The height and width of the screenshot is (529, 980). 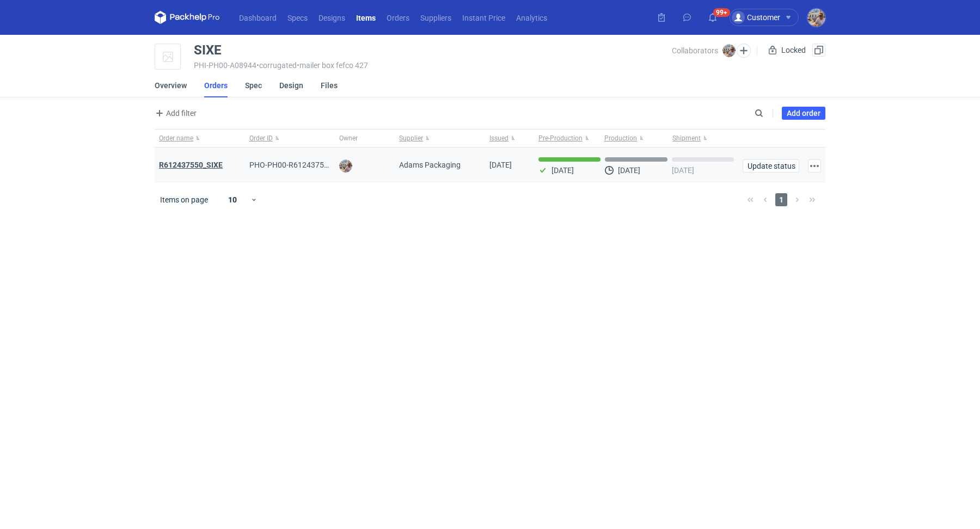 What do you see at coordinates (349, 138) in the screenshot?
I see `span: Owner` at bounding box center [349, 138].